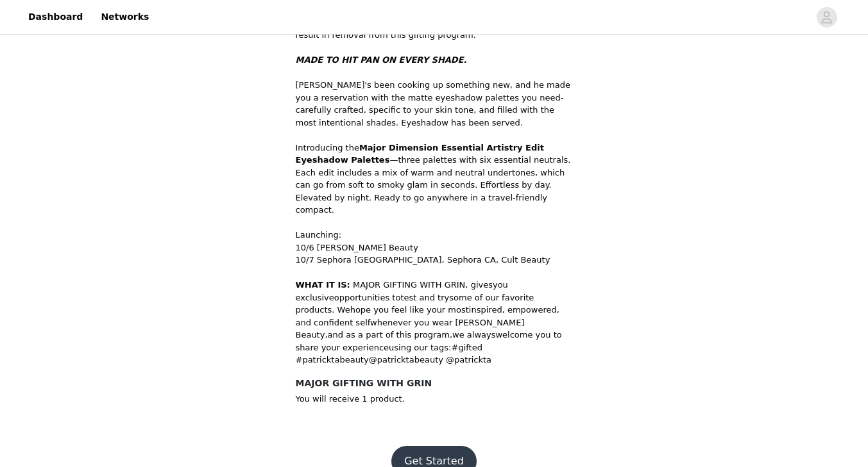 This screenshot has height=467, width=868. I want to click on strong: MADE TO HIT PAN ON EVERY SHADE., so click(381, 60).